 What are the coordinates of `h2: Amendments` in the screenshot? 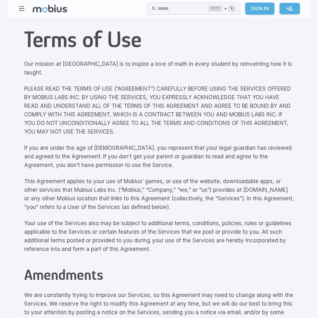 It's located at (159, 275).